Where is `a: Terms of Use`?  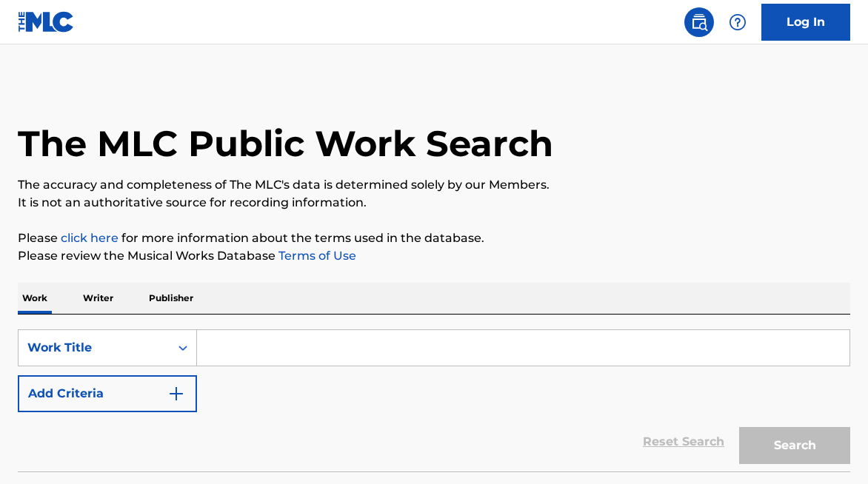
a: Terms of Use is located at coordinates (316, 255).